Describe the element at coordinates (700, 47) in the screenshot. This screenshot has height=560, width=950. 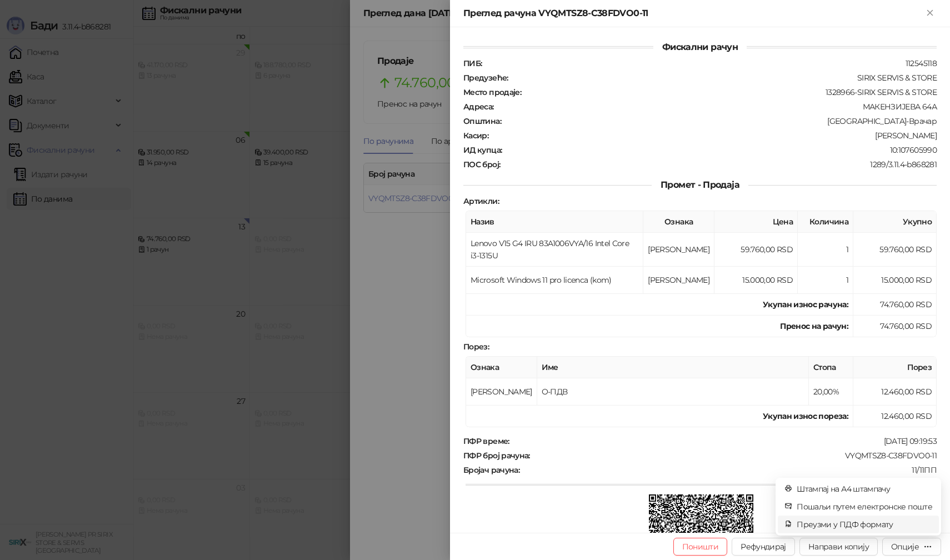
I see `span: Фискални рачун` at that location.